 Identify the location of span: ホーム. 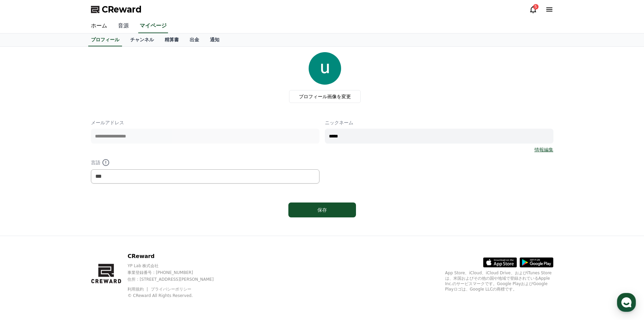
(24, 228).